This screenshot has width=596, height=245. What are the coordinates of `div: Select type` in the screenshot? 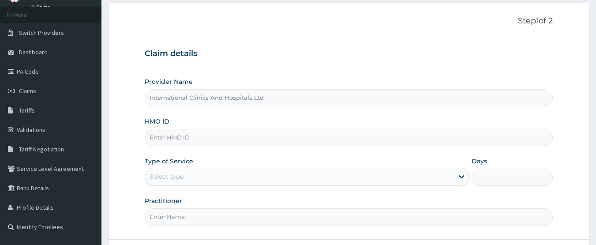 It's located at (166, 176).